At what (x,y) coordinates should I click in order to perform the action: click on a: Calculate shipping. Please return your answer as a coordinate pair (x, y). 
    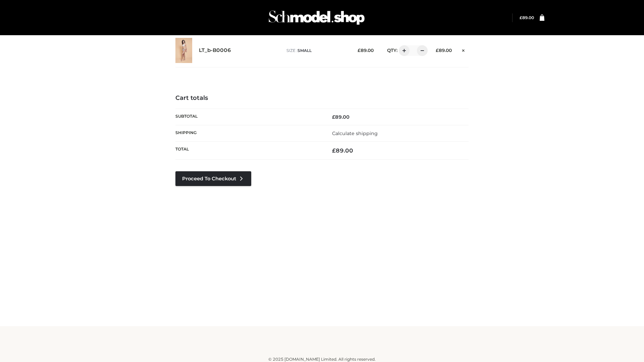
    Looking at the image, I should click on (355, 133).